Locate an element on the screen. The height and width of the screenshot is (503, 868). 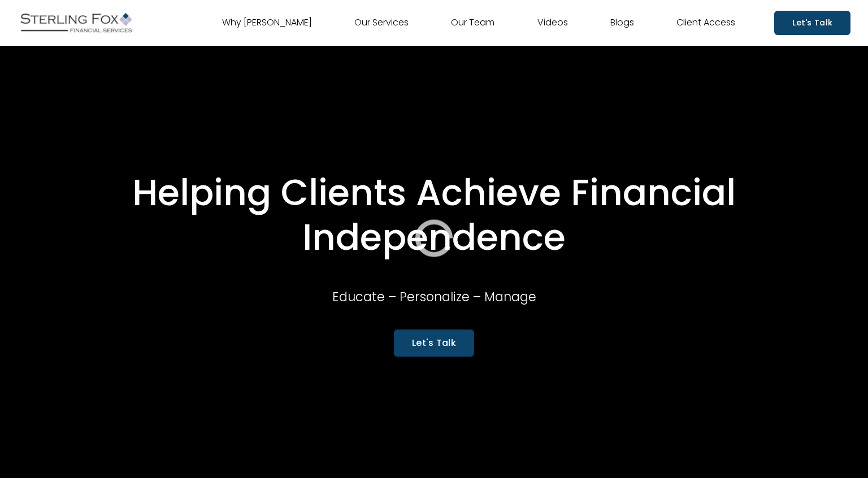
a: Our Services is located at coordinates (382, 22).